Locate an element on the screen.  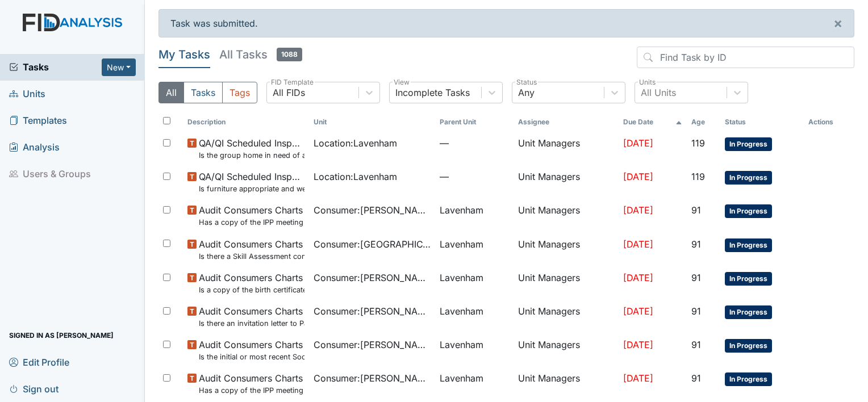
span: Edit Profile is located at coordinates (39, 362).